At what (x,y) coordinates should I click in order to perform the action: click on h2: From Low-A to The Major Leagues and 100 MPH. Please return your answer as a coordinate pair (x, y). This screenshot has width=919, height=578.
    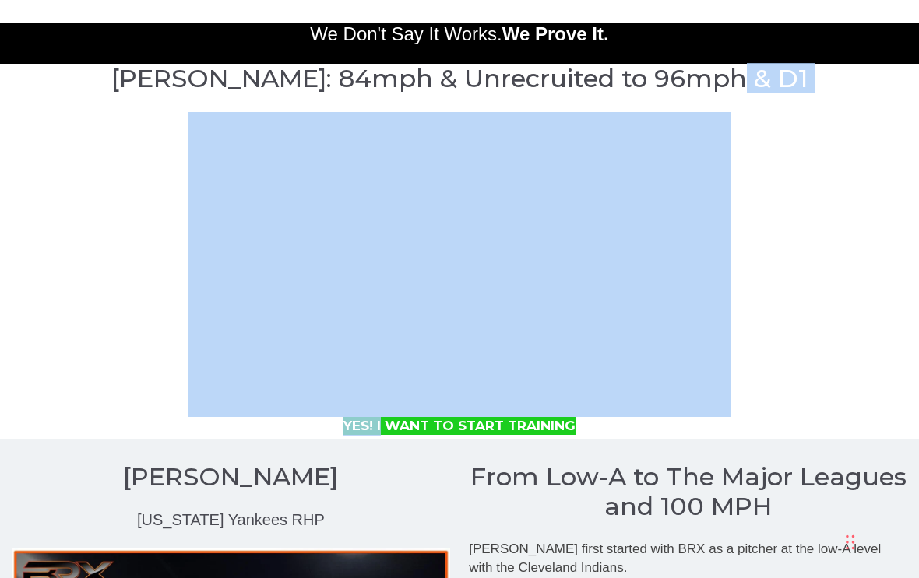
    Looking at the image, I should click on (687, 492).